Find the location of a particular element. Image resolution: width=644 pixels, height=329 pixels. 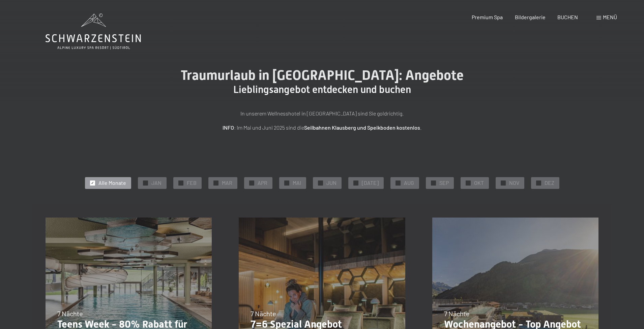

span: JAN is located at coordinates (157, 183).